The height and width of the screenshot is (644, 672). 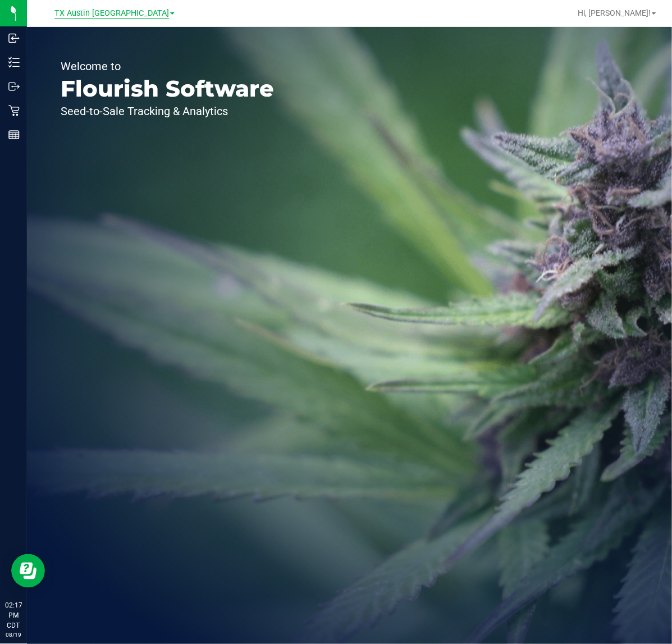 I want to click on inline-svg: Outbound, so click(x=14, y=87).